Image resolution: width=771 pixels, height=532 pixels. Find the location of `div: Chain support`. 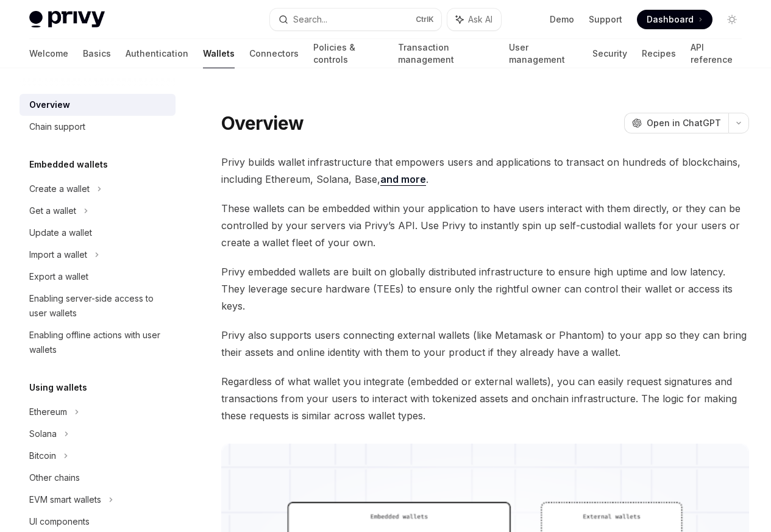

div: Chain support is located at coordinates (57, 127).